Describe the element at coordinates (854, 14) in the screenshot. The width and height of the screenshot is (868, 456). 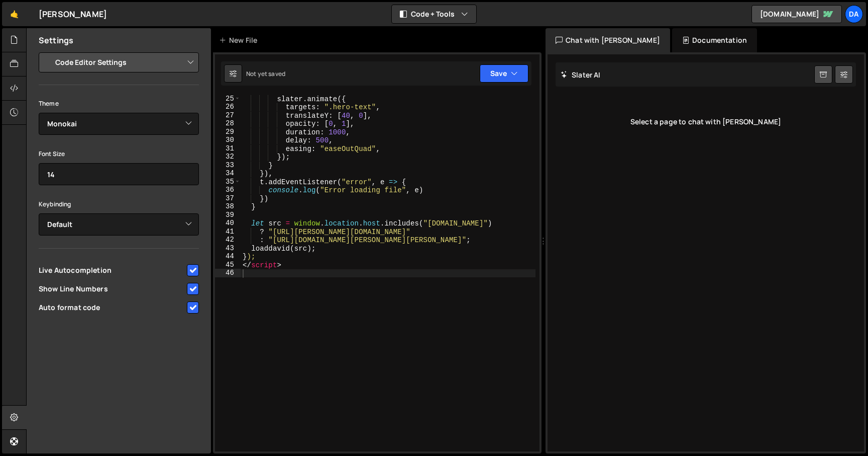
I see `a: da` at that location.